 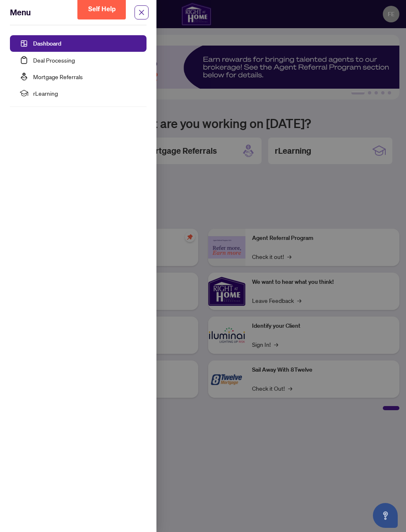 I want to click on button: Open asap, so click(x=385, y=515).